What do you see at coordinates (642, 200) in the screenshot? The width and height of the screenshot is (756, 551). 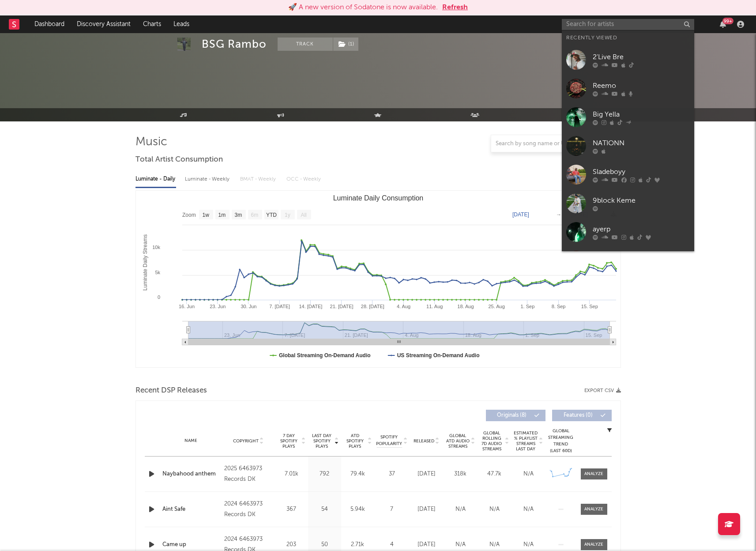 I see `div: 9block Keme` at bounding box center [642, 200].